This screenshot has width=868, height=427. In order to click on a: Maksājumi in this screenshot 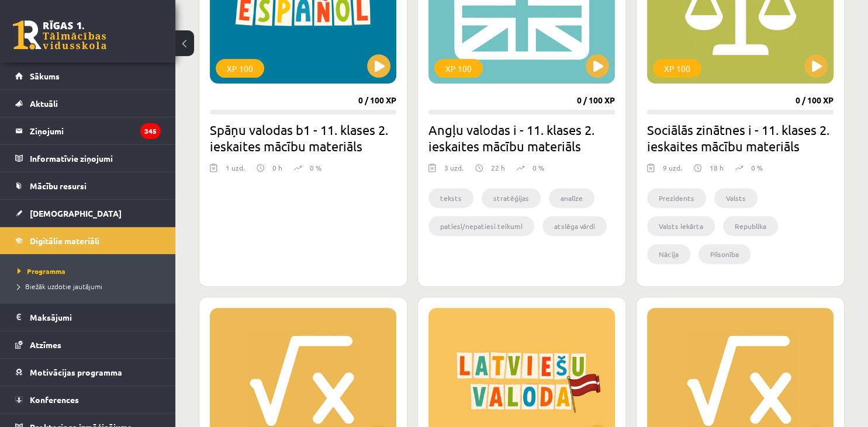, I will do `click(88, 317)`.